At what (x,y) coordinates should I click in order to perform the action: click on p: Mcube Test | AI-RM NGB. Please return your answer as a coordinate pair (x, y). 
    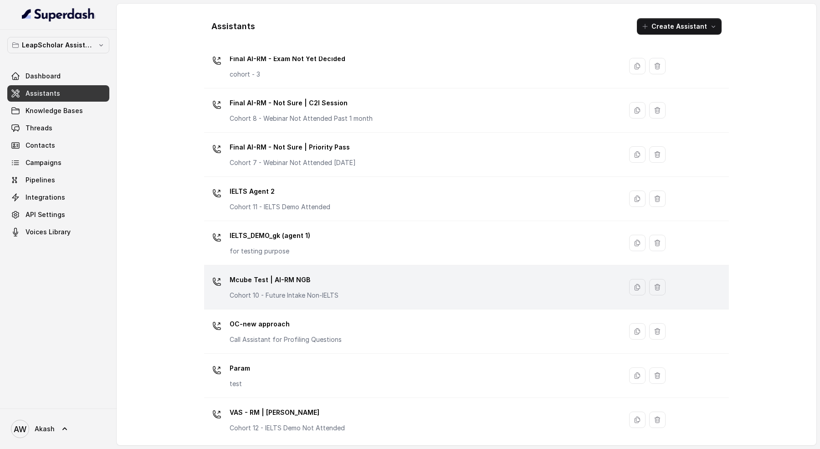
    Looking at the image, I should click on (284, 280).